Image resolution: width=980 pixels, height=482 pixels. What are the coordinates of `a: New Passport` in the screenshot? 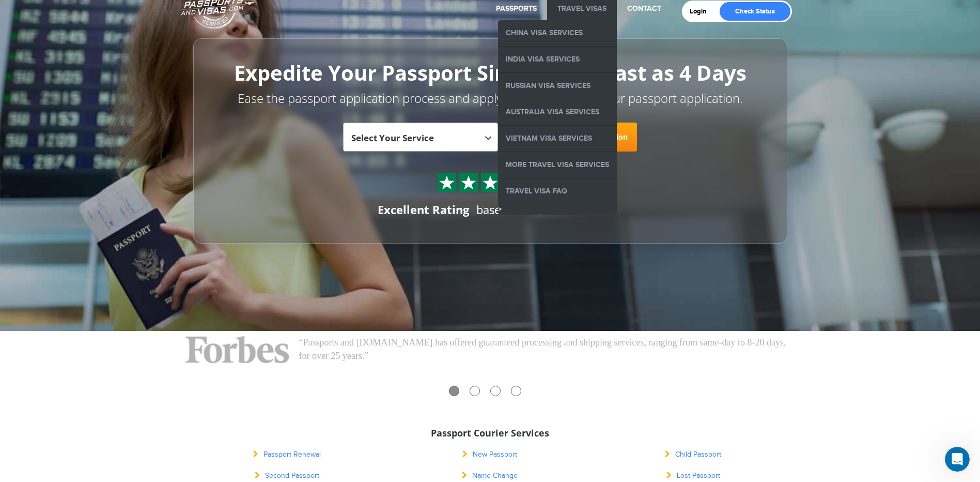 It's located at (490, 454).